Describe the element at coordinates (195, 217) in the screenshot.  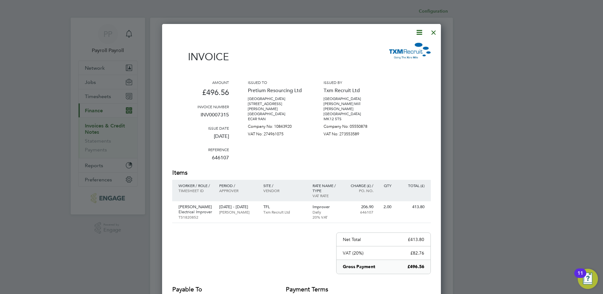
I see `p: TS1820852` at that location.